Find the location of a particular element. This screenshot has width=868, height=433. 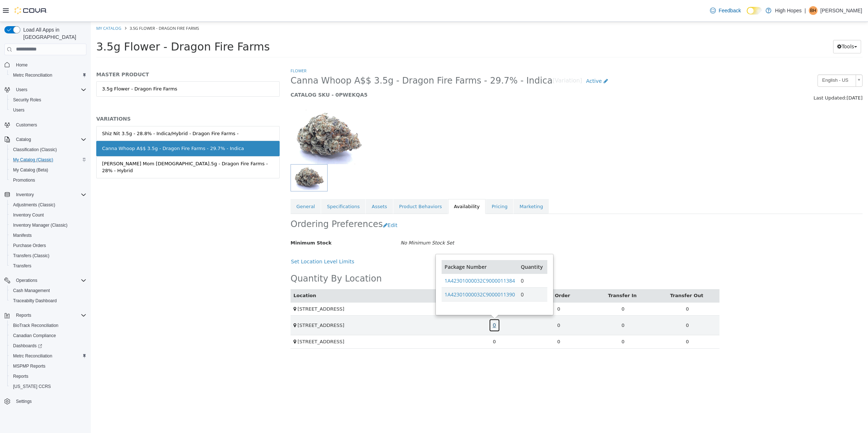

button: Operations is located at coordinates (45, 280).